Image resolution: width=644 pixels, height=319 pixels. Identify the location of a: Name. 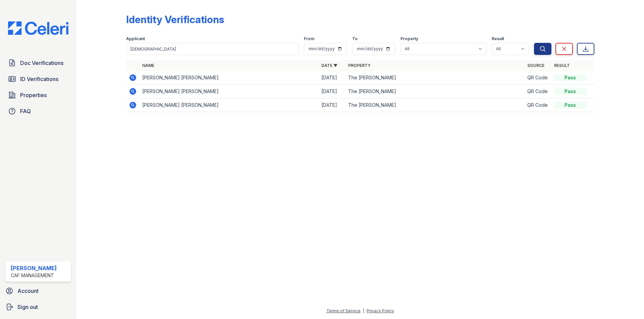
(148, 65).